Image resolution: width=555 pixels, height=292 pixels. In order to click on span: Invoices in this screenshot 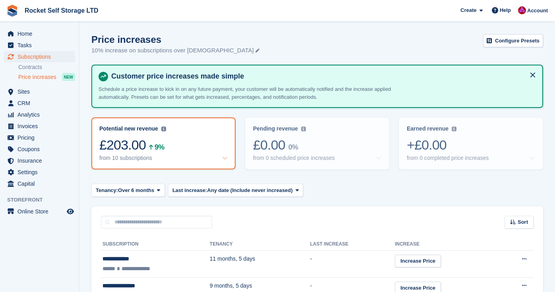, I will do `click(41, 126)`.